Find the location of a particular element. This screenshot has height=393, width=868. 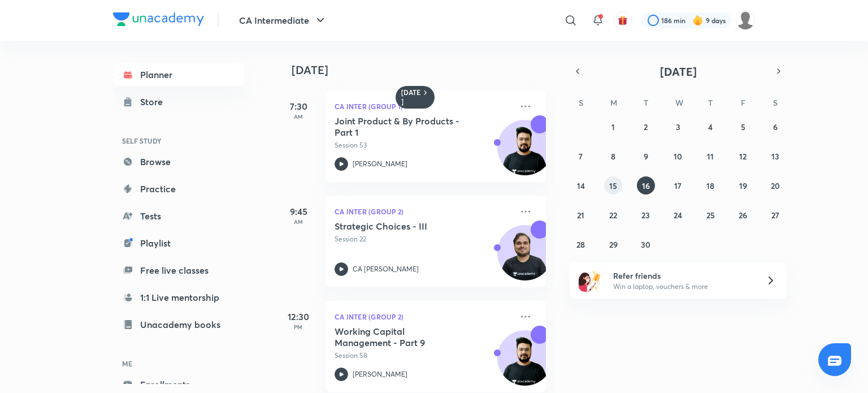

abbr: September 13, 2025 is located at coordinates (776, 156).